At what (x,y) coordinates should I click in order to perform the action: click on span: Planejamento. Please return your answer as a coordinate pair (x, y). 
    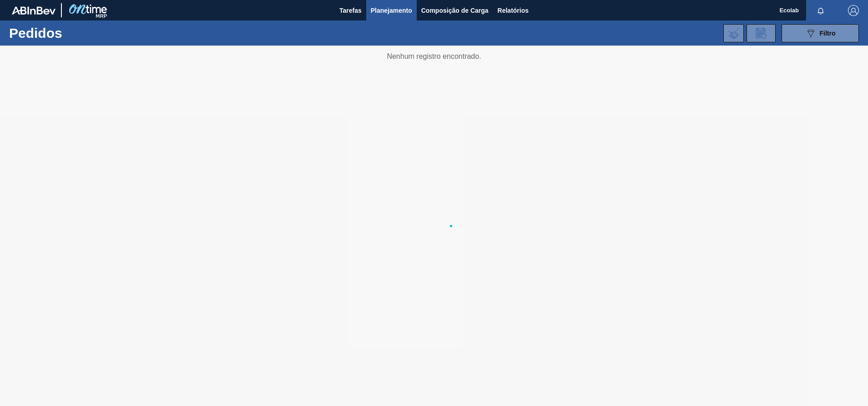
    Looking at the image, I should click on (391, 10).